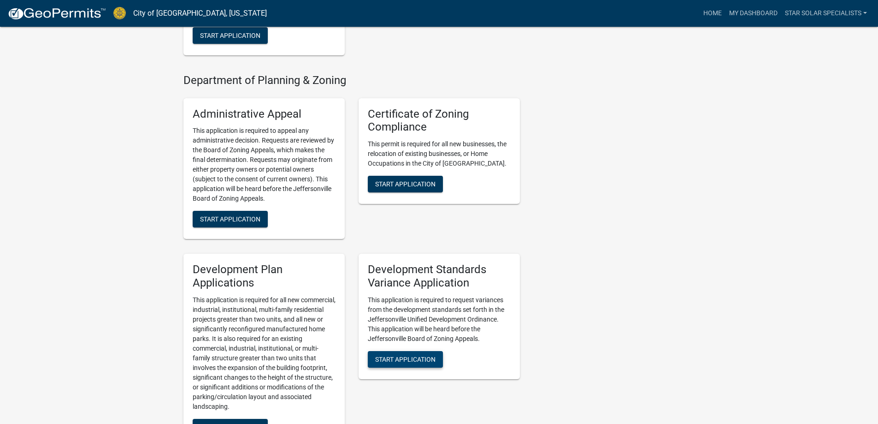 The height and width of the screenshot is (424, 878). What do you see at coordinates (439, 121) in the screenshot?
I see `h5: Certificate of Zoning Compliance` at bounding box center [439, 121].